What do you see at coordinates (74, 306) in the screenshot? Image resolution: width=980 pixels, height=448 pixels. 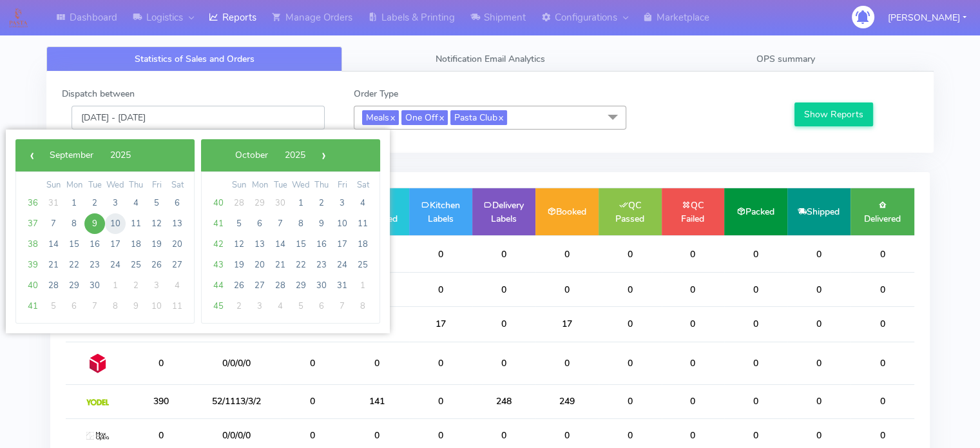 I see `span: 6` at bounding box center [74, 306].